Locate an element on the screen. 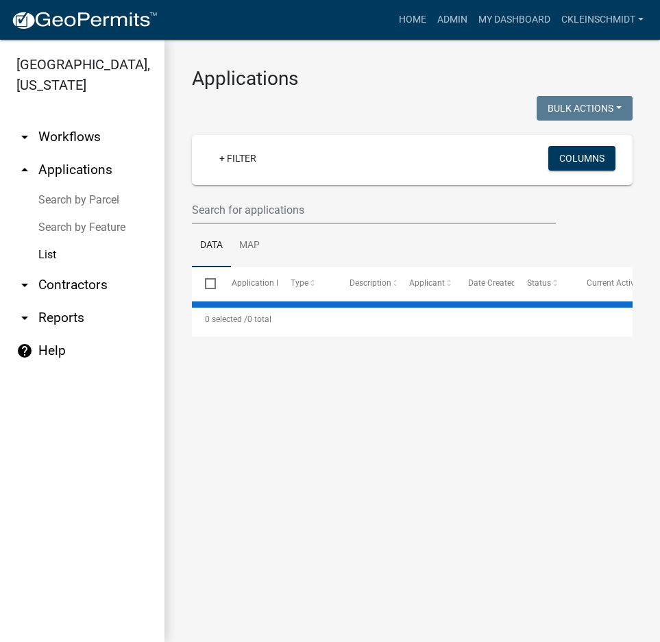 The width and height of the screenshot is (660, 642). span: Current Activity is located at coordinates (615, 283).